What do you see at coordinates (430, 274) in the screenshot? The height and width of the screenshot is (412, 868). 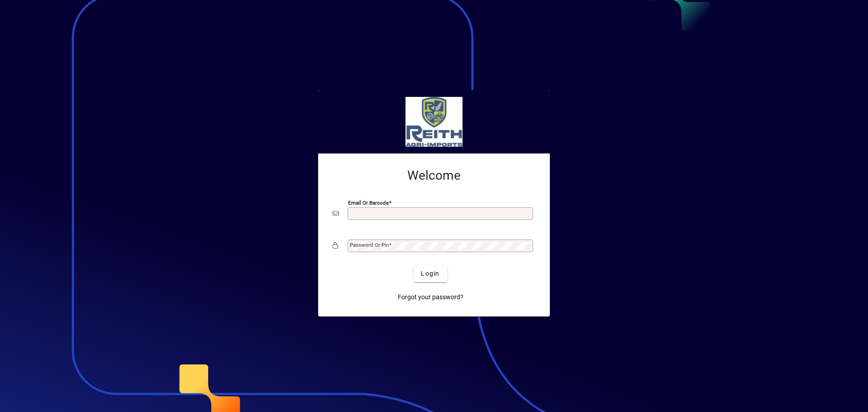 I see `button: Login` at bounding box center [430, 274].